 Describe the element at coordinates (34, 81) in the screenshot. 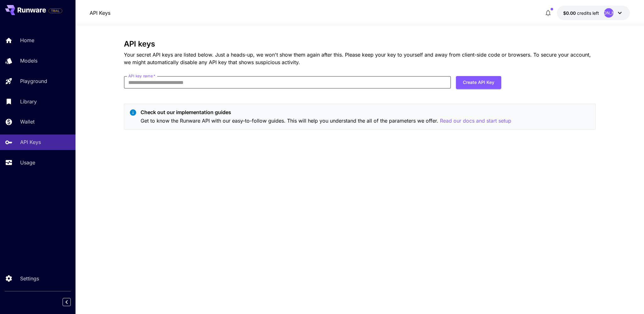

I see `p: Playground` at that location.